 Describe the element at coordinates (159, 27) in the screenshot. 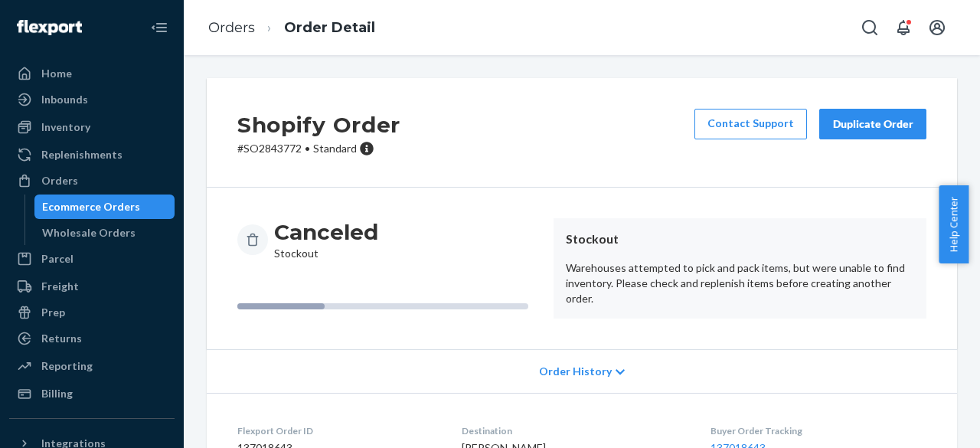

I see `button: Close Navigation` at that location.